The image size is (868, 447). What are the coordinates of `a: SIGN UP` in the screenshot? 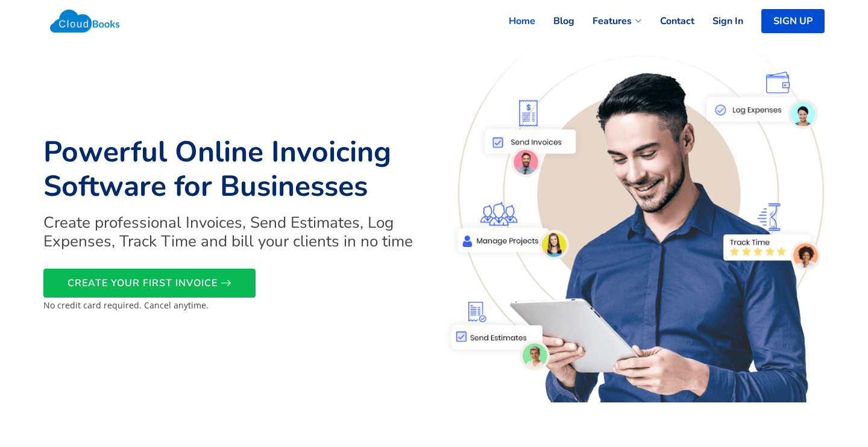 It's located at (792, 21).